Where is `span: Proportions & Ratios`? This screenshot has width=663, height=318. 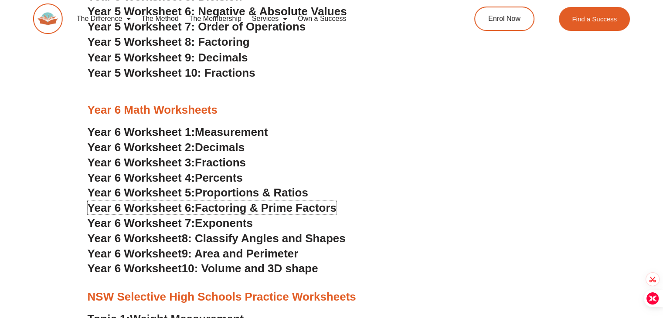 span: Proportions & Ratios is located at coordinates (251, 192).